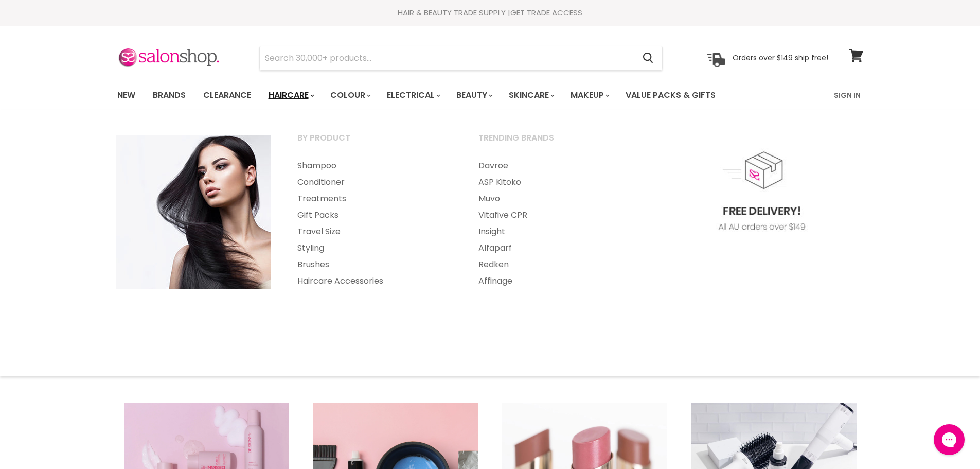 This screenshot has height=469, width=980. I want to click on a: Treatments, so click(374, 199).